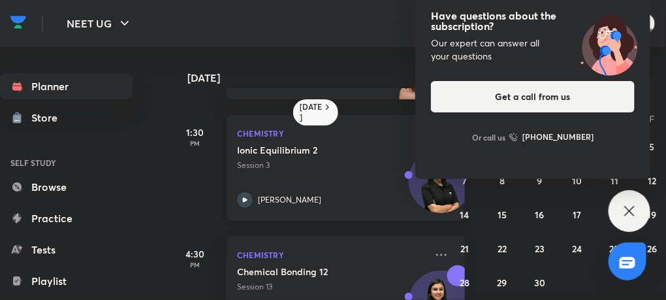  What do you see at coordinates (18, 24) in the screenshot?
I see `a: Company Logo` at bounding box center [18, 24].